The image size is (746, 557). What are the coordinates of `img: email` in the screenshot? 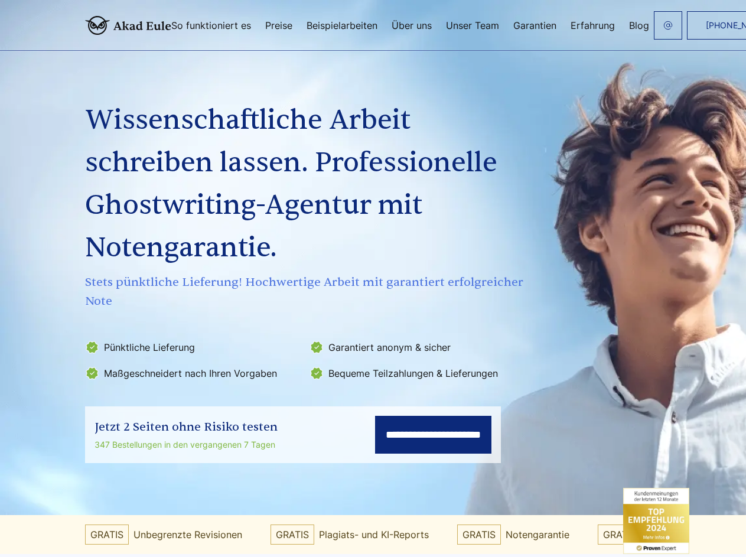 It's located at (668, 25).